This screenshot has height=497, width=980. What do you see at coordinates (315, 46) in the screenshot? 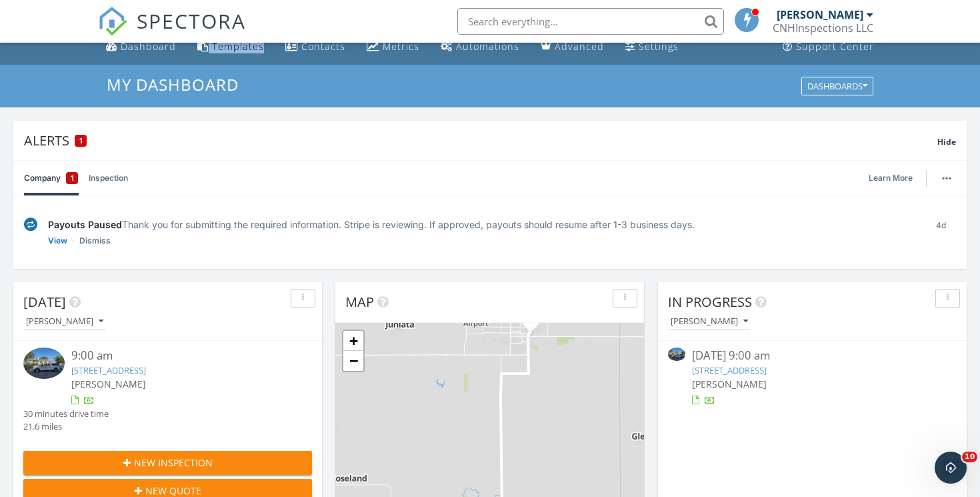
I see `a: Contacts` at bounding box center [315, 46].